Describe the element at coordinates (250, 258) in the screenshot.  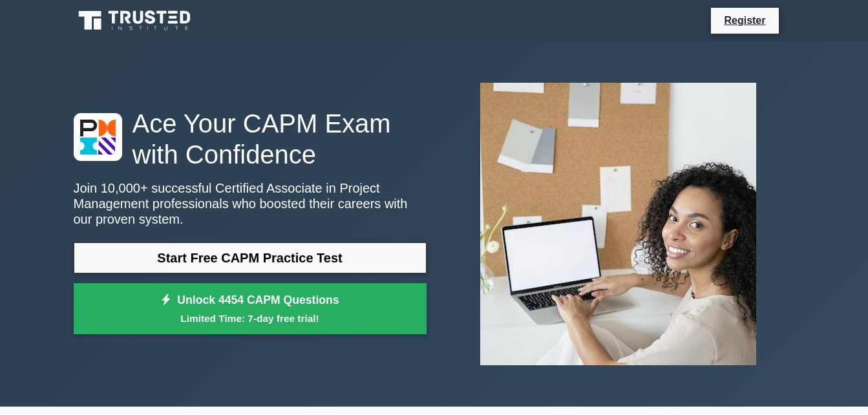
I see `a: Start Free CAPM Practice Test` at that location.